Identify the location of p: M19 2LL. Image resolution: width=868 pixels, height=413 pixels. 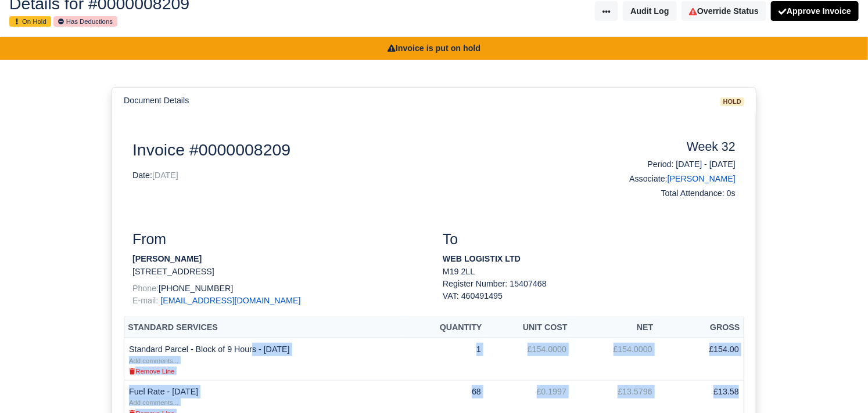
(589, 272).